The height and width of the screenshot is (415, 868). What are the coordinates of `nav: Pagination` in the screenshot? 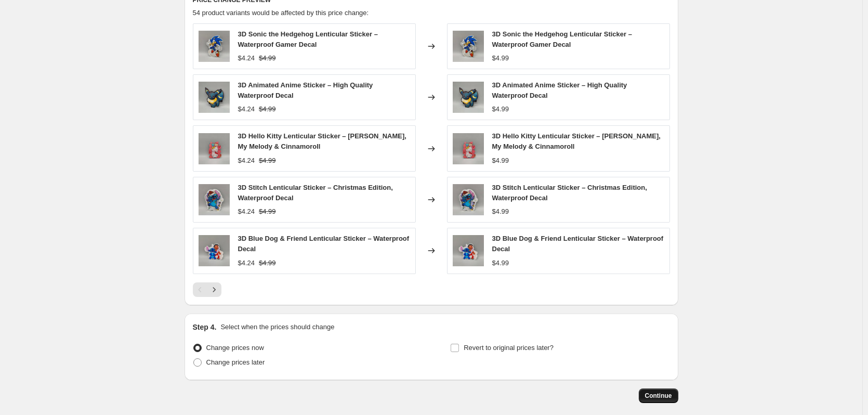 It's located at (207, 289).